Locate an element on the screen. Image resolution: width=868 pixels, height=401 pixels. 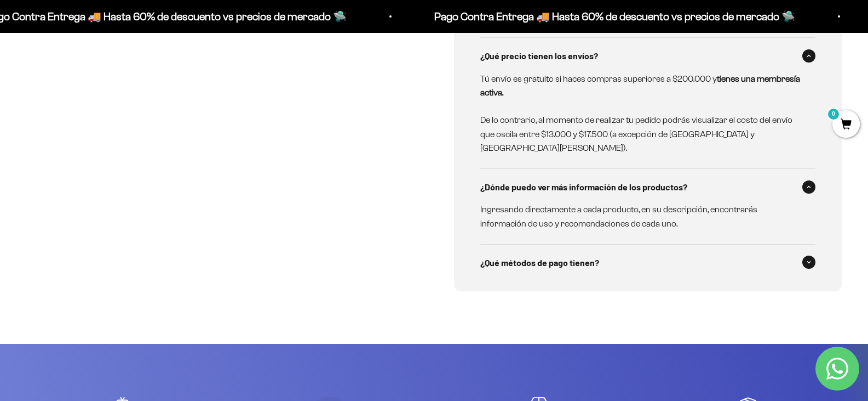
p: Pago Contra Entrega 🚚 Hasta 60% de descuento vs precios de mercado 🛸 is located at coordinates (612, 16).